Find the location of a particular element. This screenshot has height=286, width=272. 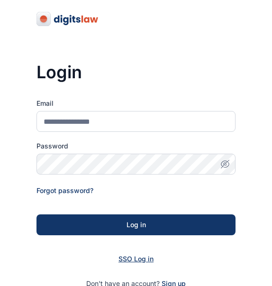

a: SSO Log in is located at coordinates (136, 259).